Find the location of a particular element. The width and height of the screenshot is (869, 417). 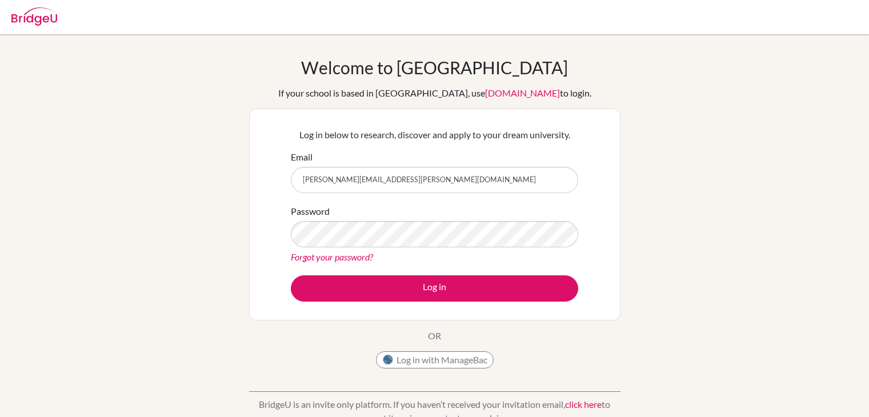

button: Log in is located at coordinates (434, 289).